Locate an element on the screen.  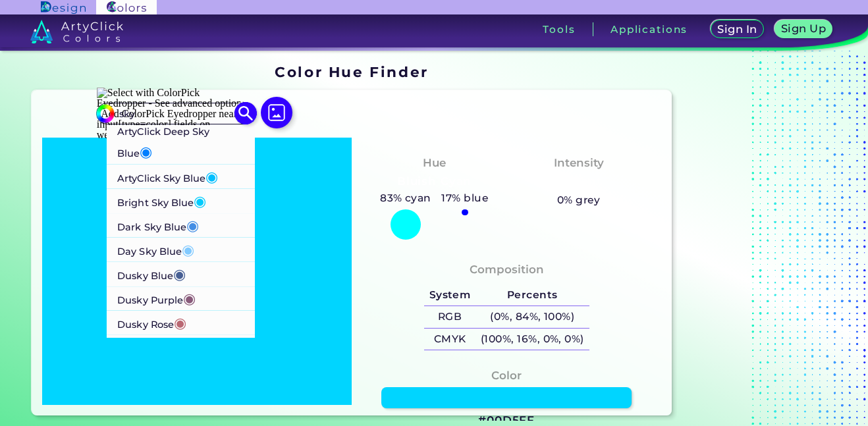
p: Bright Sky Blue is located at coordinates (161, 200).